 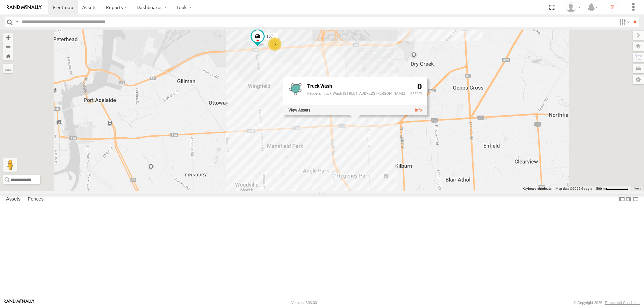 What do you see at coordinates (574, 7) in the screenshot?
I see `div: Amin Vahidinezhad` at bounding box center [574, 7].